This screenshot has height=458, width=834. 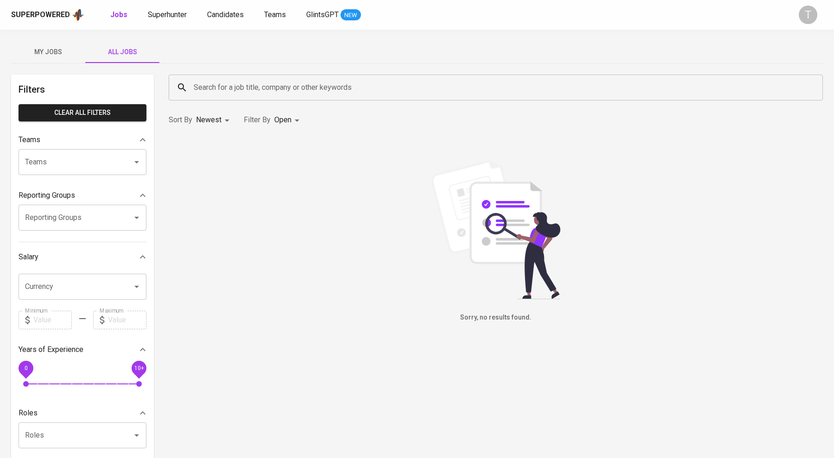 I want to click on img: file_searching.svg, so click(x=496, y=230).